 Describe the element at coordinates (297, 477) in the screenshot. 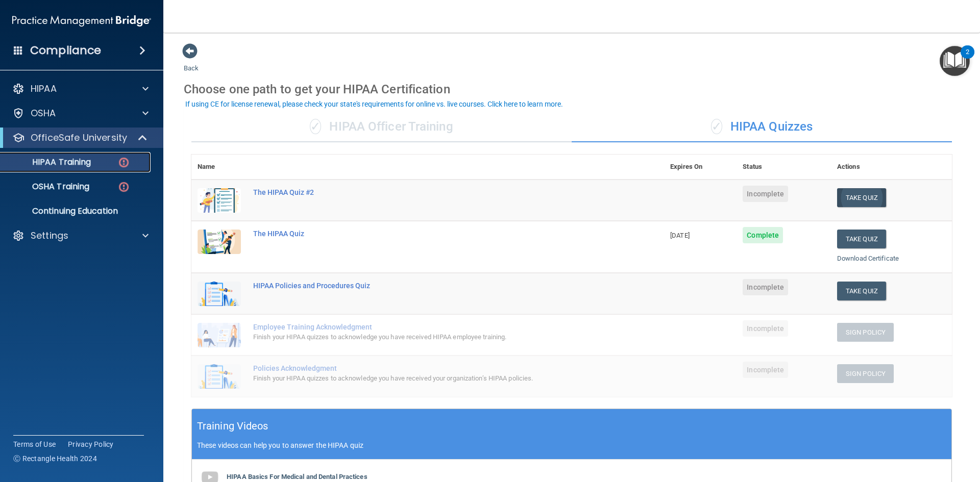

I see `b: HIPAA Basics For Medical and Dental Practices` at that location.